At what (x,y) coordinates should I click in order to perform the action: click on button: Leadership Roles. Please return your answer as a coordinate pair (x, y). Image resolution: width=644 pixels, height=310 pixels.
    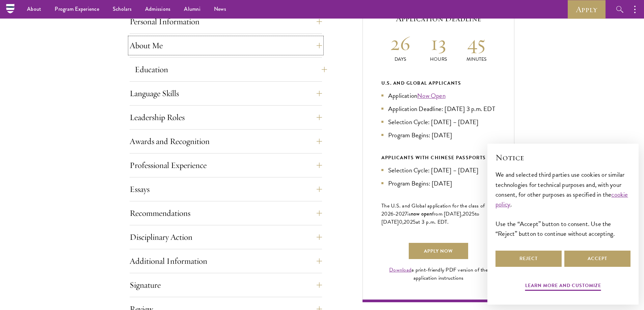
    Looking at the image, I should click on (226, 117).